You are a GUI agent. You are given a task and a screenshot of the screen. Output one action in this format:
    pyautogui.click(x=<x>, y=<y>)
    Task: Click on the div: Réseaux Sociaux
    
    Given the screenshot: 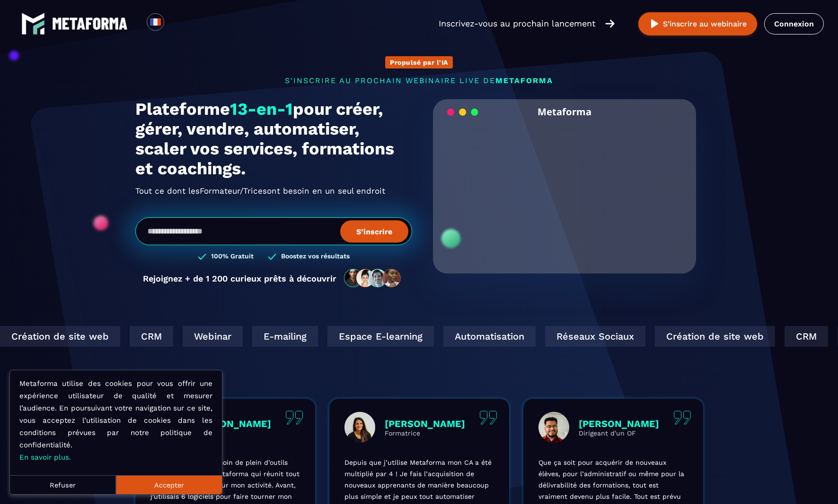 What is the action you would take?
    pyautogui.click(x=570, y=336)
    